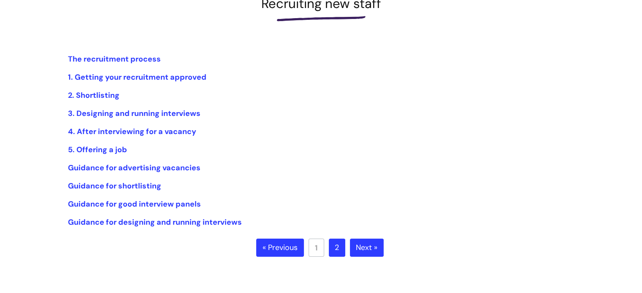 The image size is (642, 293). Describe the element at coordinates (114, 186) in the screenshot. I see `a: Guidance for shortlisting` at that location.